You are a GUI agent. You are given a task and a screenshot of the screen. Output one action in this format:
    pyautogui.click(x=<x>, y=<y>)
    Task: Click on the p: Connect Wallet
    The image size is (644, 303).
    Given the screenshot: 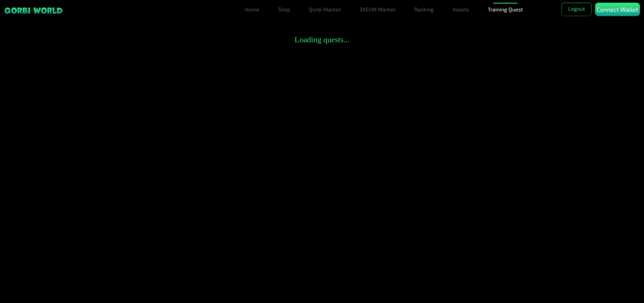 What is the action you would take?
    pyautogui.click(x=618, y=9)
    